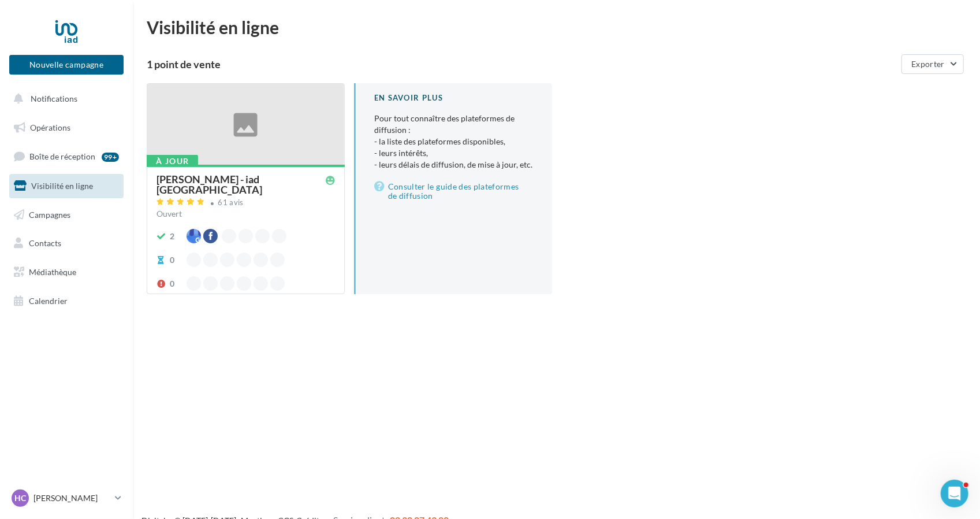  Describe the element at coordinates (454, 192) in the screenshot. I see `a: Consulter le guide des plateformes de diffusion` at that location.